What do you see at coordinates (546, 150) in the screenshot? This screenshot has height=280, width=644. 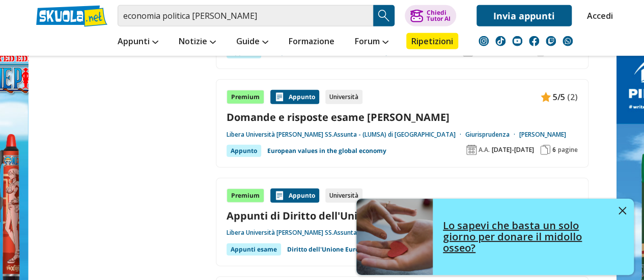 I see `img: Pagine` at bounding box center [546, 150].